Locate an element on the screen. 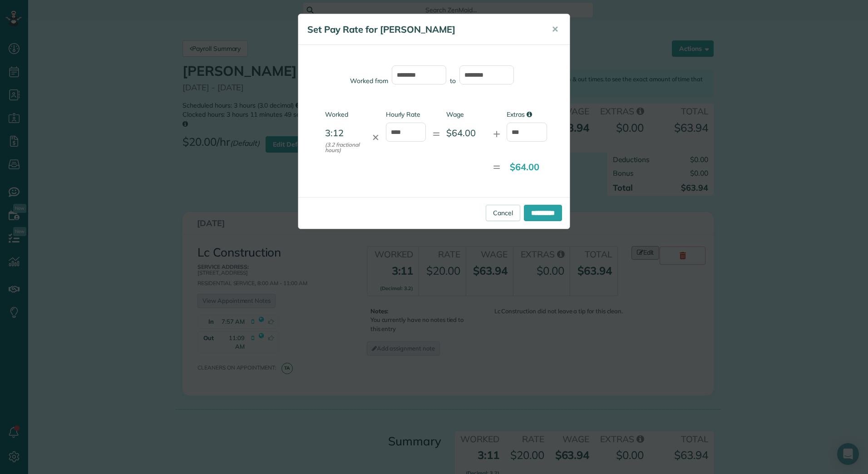 The width and height of the screenshot is (868, 474). div: $64.00 is located at coordinates (466, 133).